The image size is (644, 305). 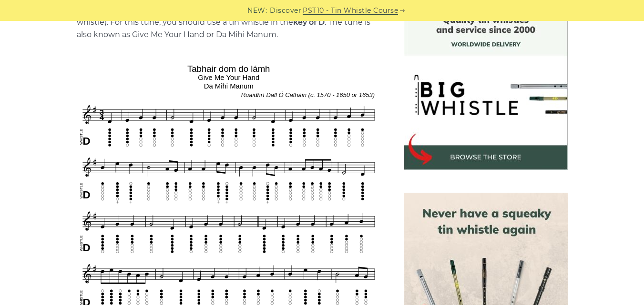 What do you see at coordinates (309, 22) in the screenshot?
I see `strong: key of D` at bounding box center [309, 22].